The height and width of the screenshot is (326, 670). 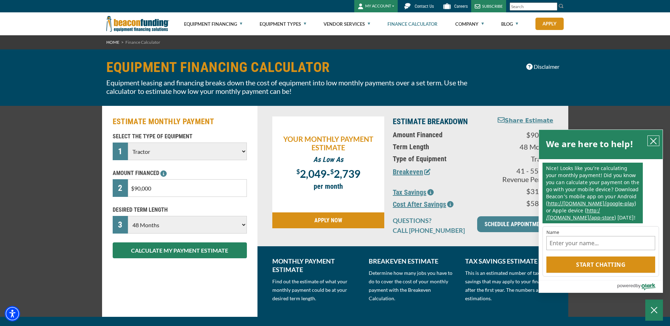 What do you see at coordinates (328, 186) in the screenshot?
I see `p: per month` at bounding box center [328, 186].